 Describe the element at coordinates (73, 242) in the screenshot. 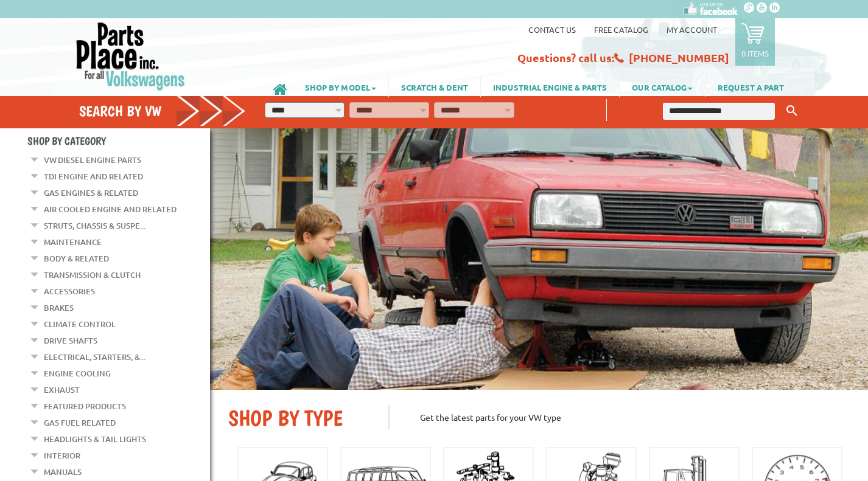

I see `a: Maintenance` at that location.